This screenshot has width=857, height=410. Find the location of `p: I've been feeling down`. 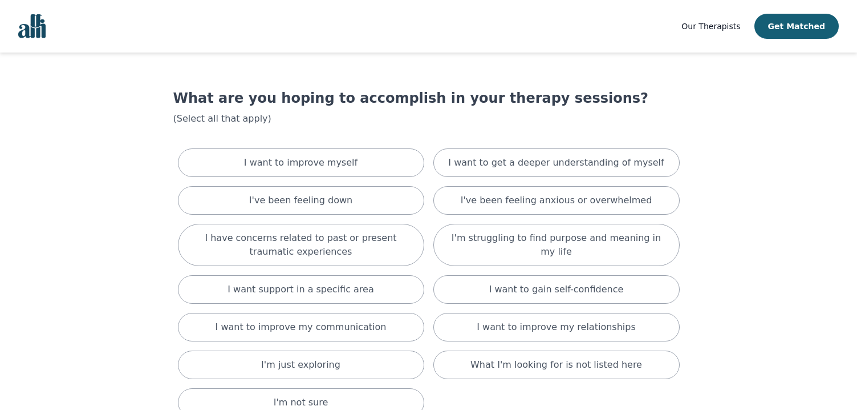

p: I've been feeling down is located at coordinates (301, 200).